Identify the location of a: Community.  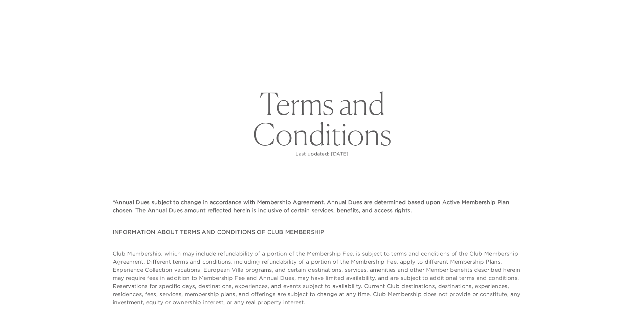
(379, 32).